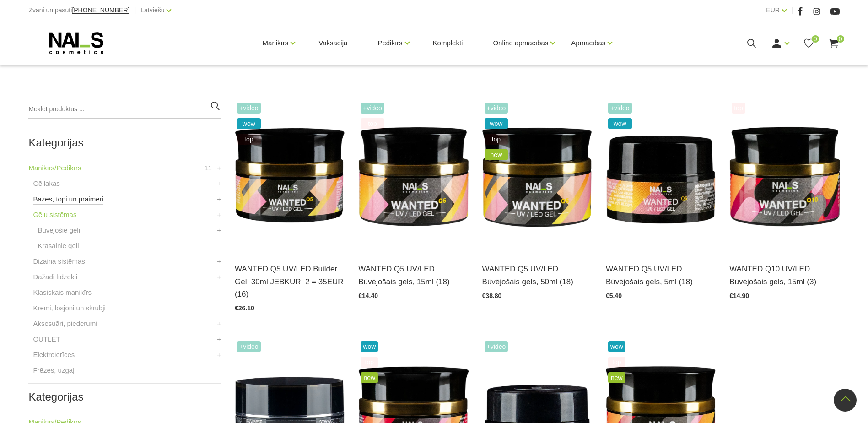 This screenshot has height=423, width=868. Describe the element at coordinates (773, 10) in the screenshot. I see `a: EUR` at that location.